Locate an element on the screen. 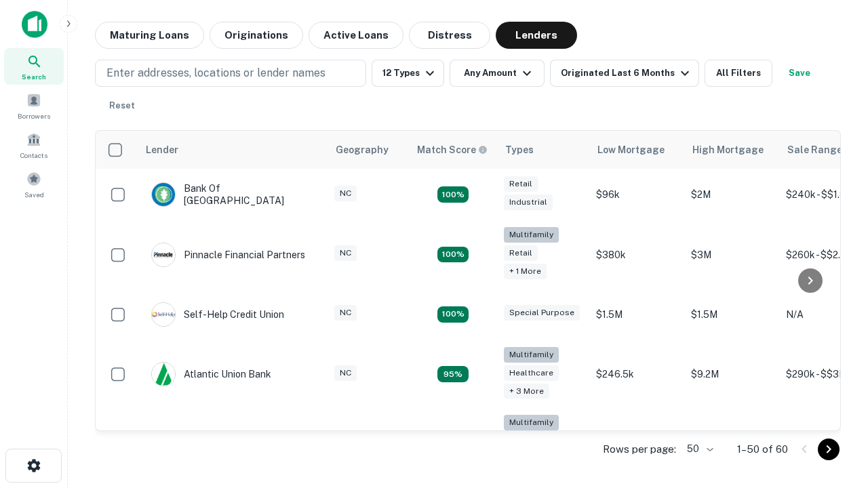 This screenshot has height=488, width=868. button: Go to next page is located at coordinates (828, 449).